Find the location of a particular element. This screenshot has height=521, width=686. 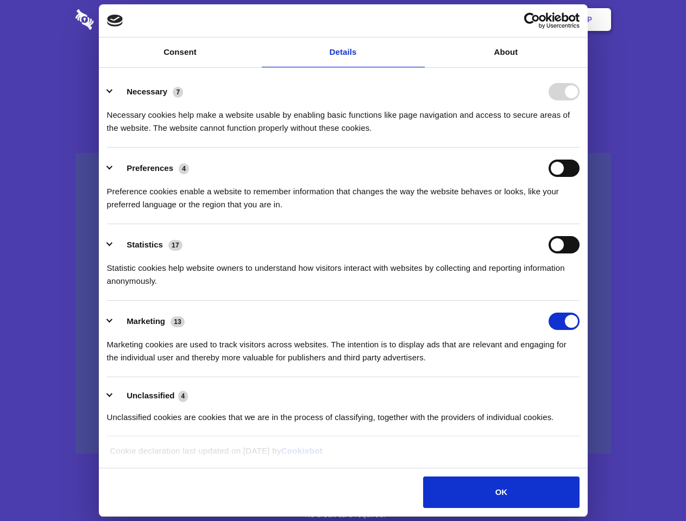

button: Necessary (7) is located at coordinates (148, 92).